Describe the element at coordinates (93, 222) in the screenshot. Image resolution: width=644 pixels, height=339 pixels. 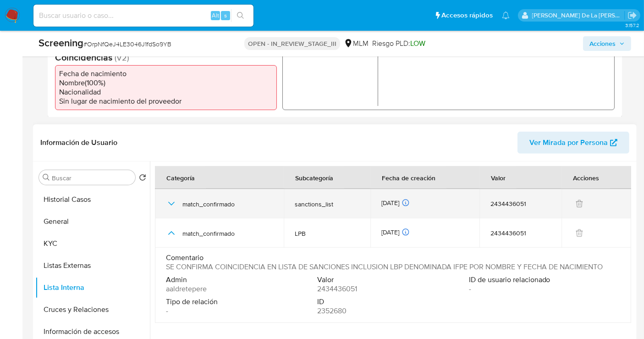
I see `button: General` at that location.